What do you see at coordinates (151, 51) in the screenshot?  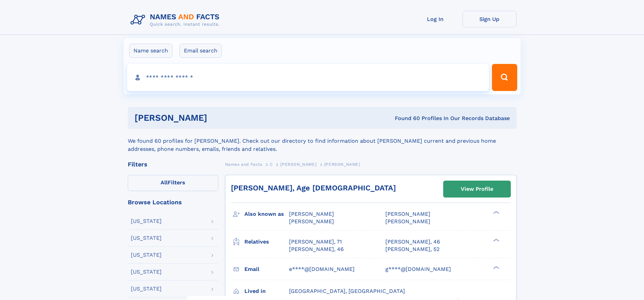 I see `label: Name search` at bounding box center [151, 51].